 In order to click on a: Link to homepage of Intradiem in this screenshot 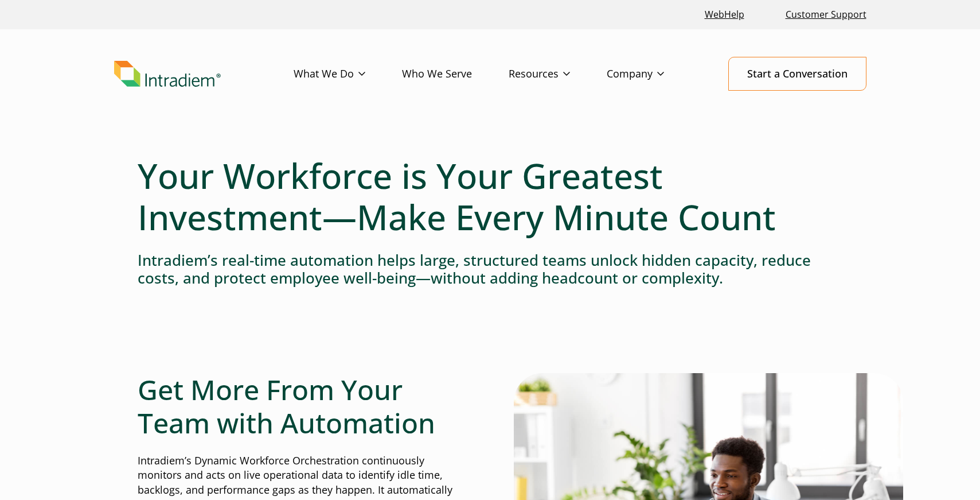, I will do `click(204, 74)`.